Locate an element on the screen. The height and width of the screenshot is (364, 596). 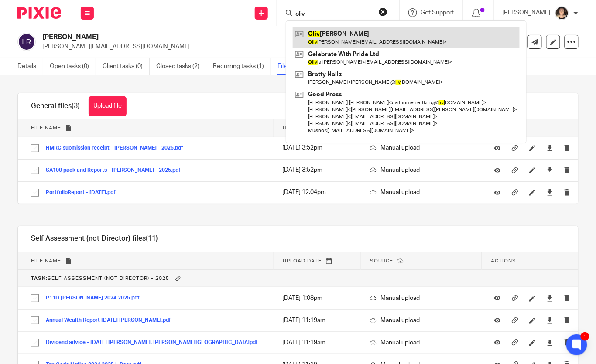
h1: General files is located at coordinates (55, 106).